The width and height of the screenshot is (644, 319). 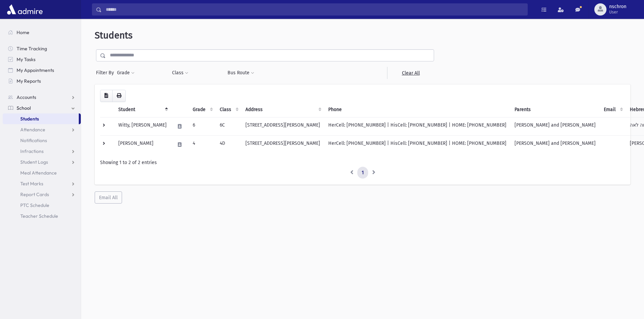 What do you see at coordinates (41, 151) in the screenshot?
I see `a: Infractions` at bounding box center [41, 151].